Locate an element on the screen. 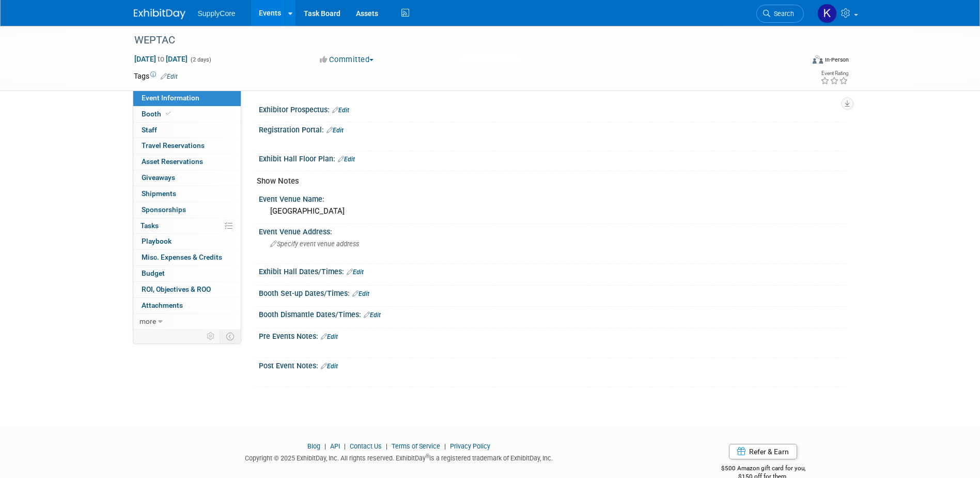  a: Shipments is located at coordinates (187, 194).